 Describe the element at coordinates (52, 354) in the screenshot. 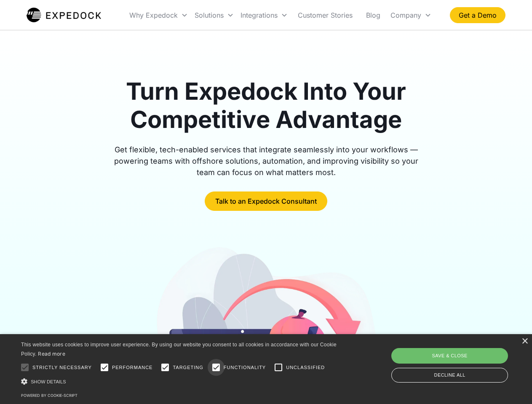

I see `a: Read more` at that location.